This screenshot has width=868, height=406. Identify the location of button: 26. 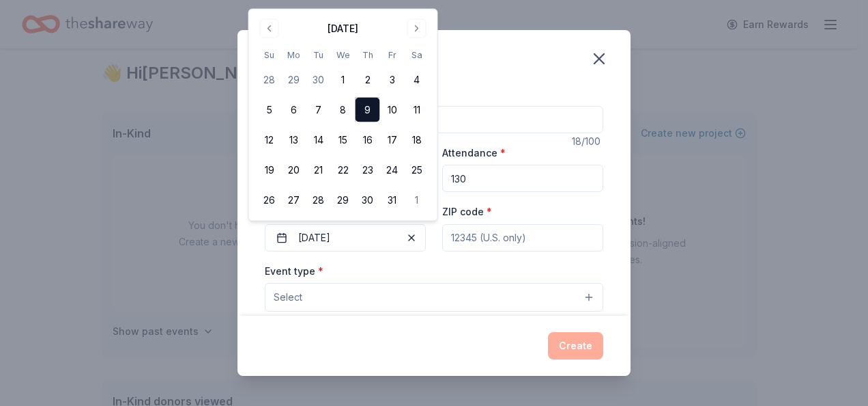
(270, 200).